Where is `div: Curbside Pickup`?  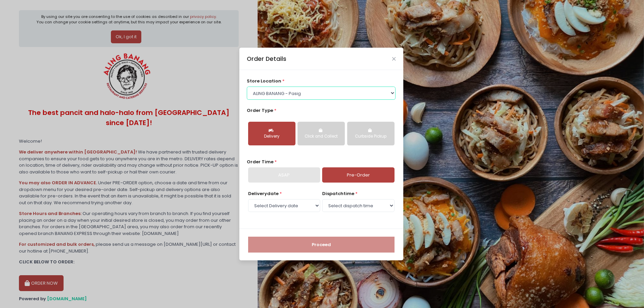
div: Curbside Pickup is located at coordinates (371, 137).